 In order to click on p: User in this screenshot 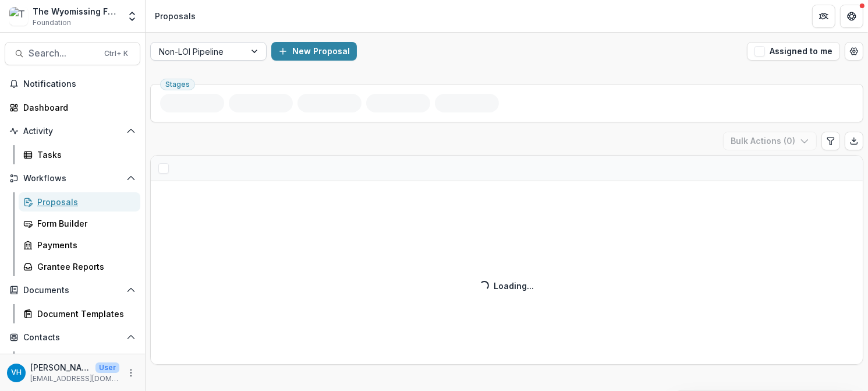, I will do `click(107, 368)`.